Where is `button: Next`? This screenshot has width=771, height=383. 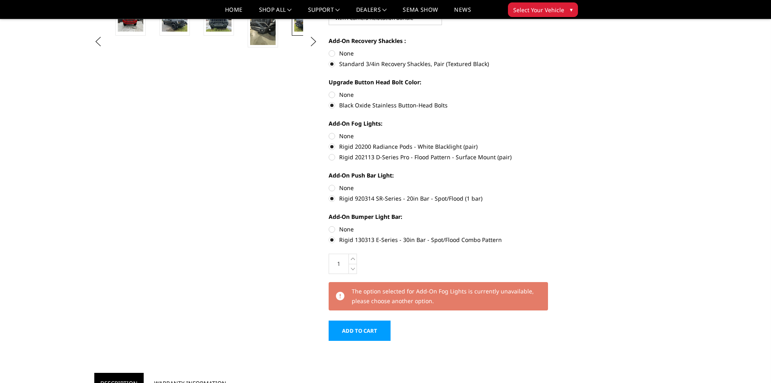
button: Next is located at coordinates (313, 42).